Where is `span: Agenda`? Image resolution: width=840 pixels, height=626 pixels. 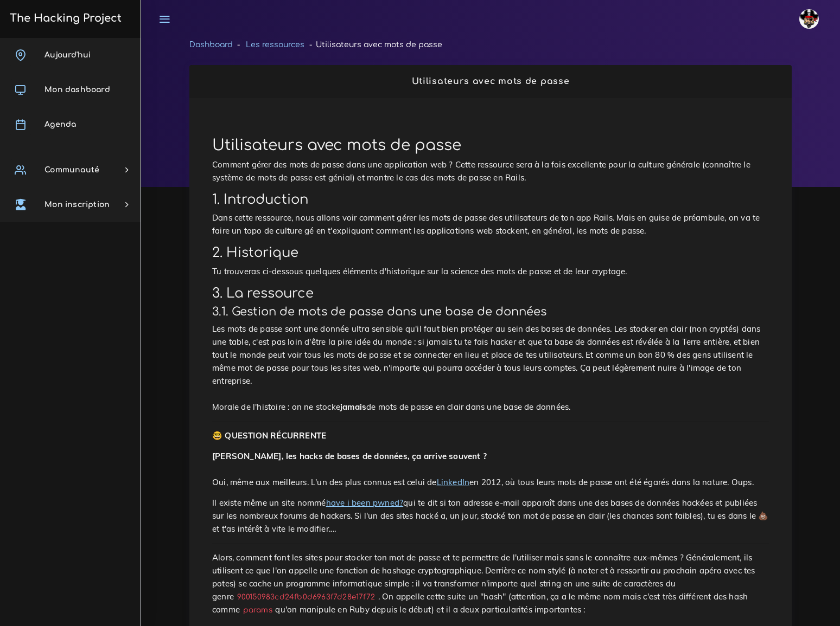 span: Agenda is located at coordinates (60, 125).